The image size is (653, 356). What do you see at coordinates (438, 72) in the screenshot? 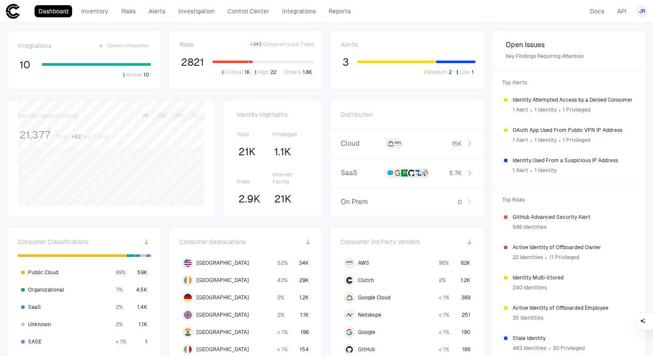
I see `button: Medium2` at bounding box center [438, 72].